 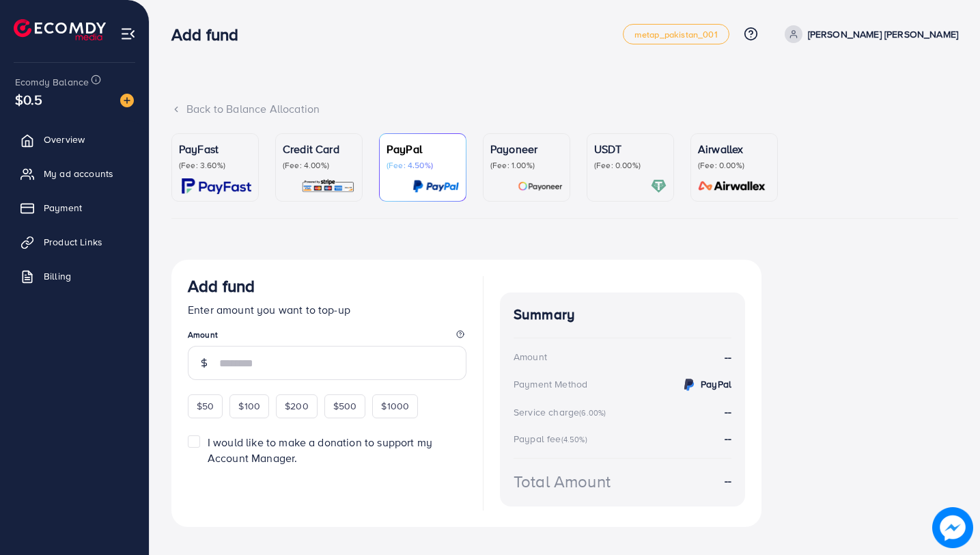 I want to click on span: Ecomdy Balance, so click(x=52, y=82).